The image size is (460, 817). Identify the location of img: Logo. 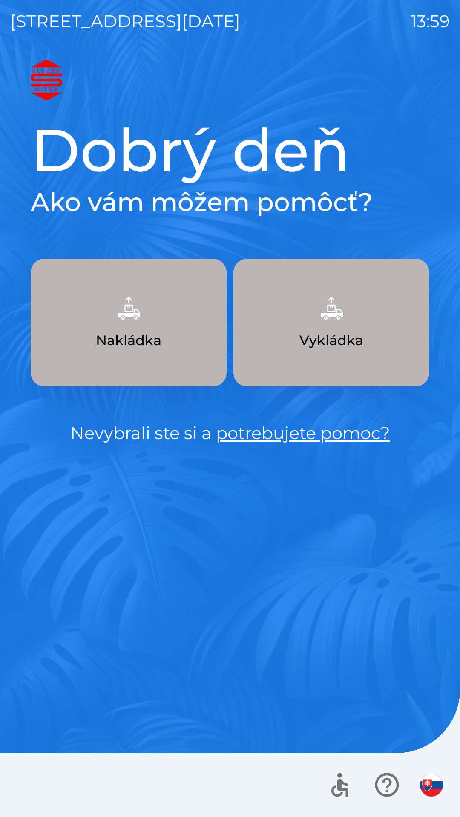
(230, 80).